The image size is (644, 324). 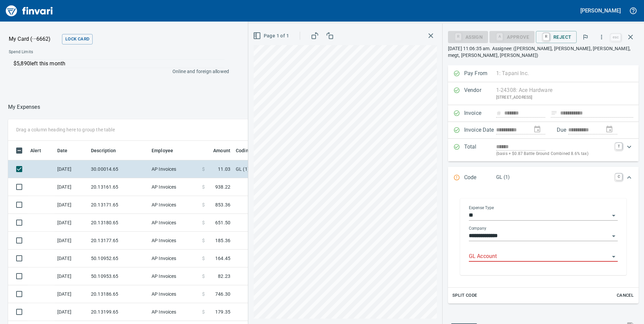 What do you see at coordinates (223, 294) in the screenshot?
I see `span: 746.30` at bounding box center [223, 294].